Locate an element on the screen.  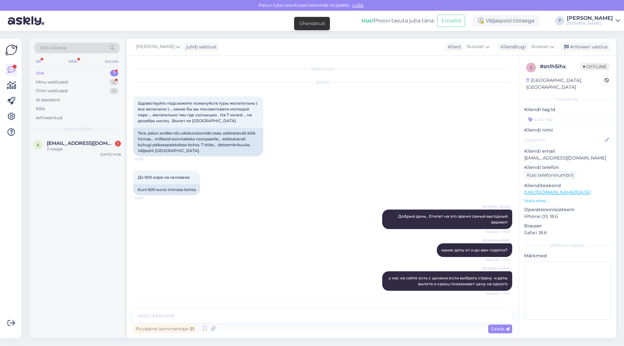
div: 2 reisijat is located at coordinates (84, 149).